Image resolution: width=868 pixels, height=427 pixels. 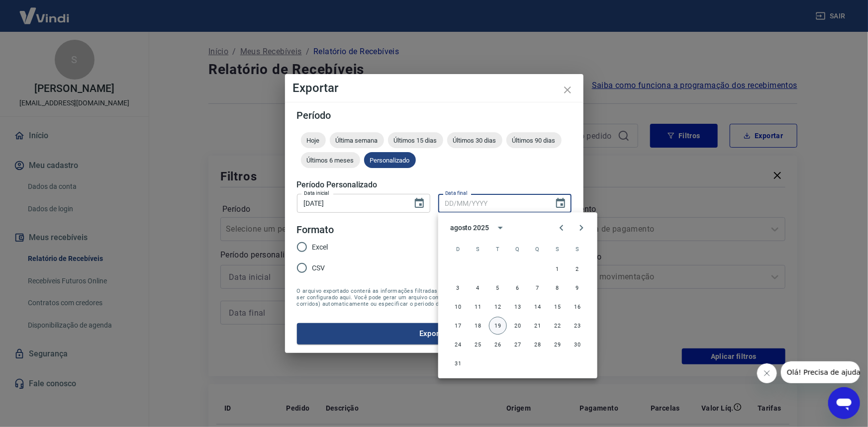 I want to click on button: Exportar, so click(x=435, y=333).